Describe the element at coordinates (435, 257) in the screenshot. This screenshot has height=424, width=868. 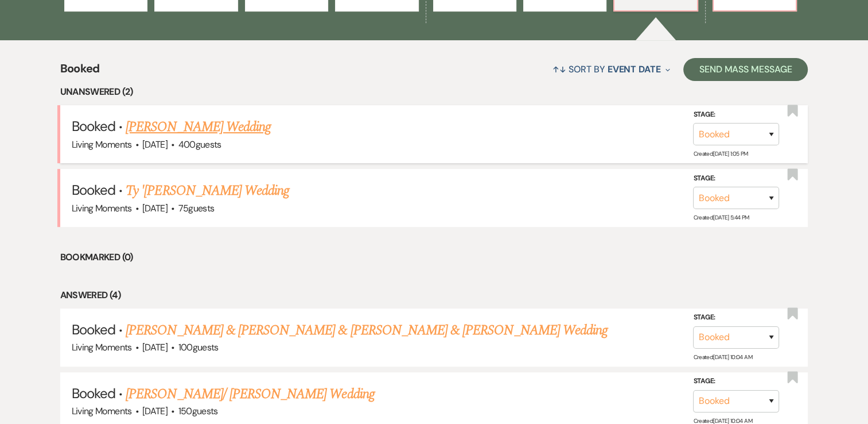
I see `li: Bookmarked (0)` at that location.